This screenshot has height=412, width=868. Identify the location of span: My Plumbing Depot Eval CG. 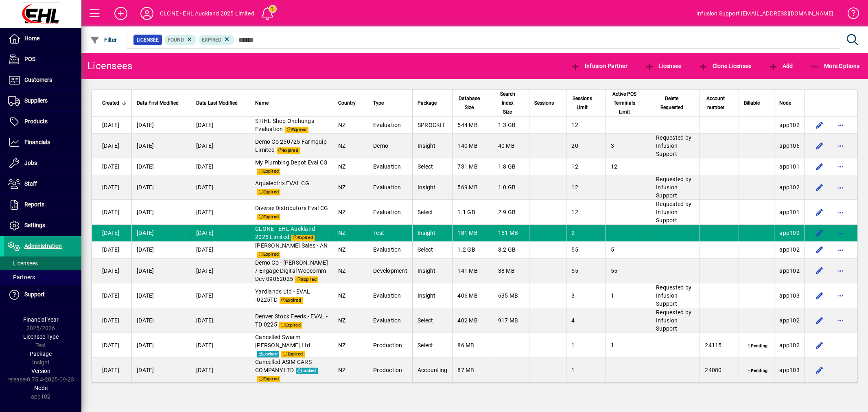
(291, 162).